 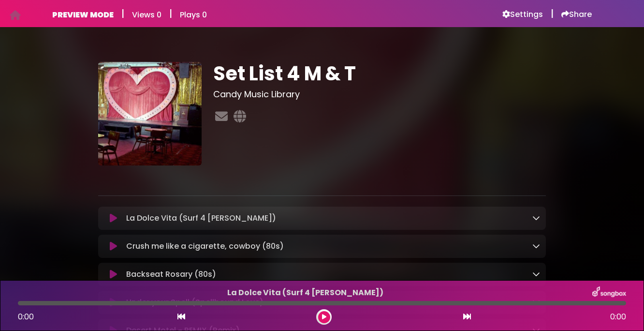 What do you see at coordinates (146, 15) in the screenshot?
I see `h6: Views 0` at bounding box center [146, 15].